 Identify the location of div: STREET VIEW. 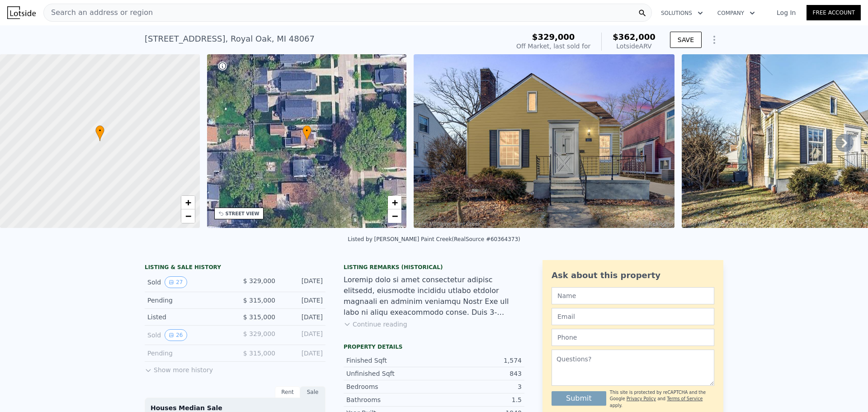
(242, 214).